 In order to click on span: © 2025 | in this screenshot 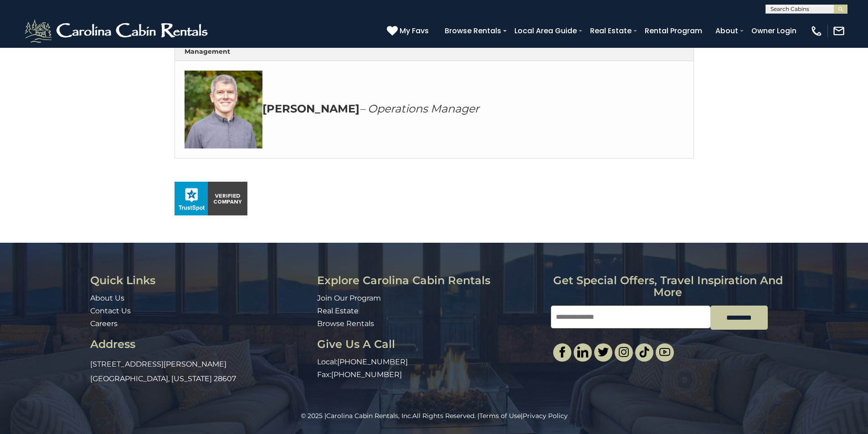, I will do `click(356, 415)`.